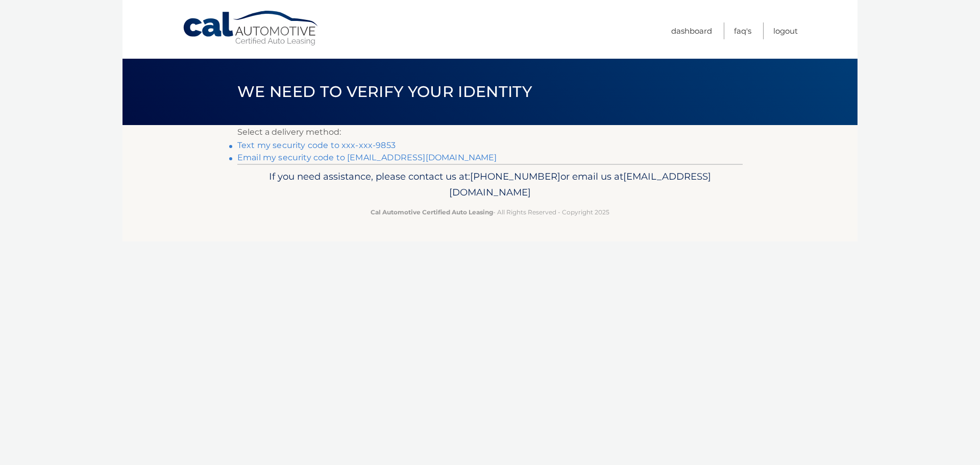 Image resolution: width=980 pixels, height=465 pixels. I want to click on a: Cal Automotive, so click(251, 28).